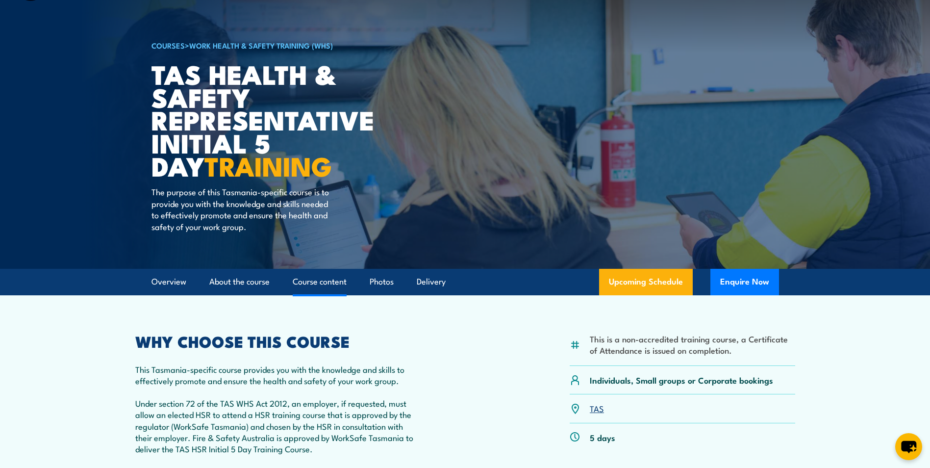 This screenshot has width=930, height=468. What do you see at coordinates (169, 281) in the screenshot?
I see `a: Overview` at bounding box center [169, 281].